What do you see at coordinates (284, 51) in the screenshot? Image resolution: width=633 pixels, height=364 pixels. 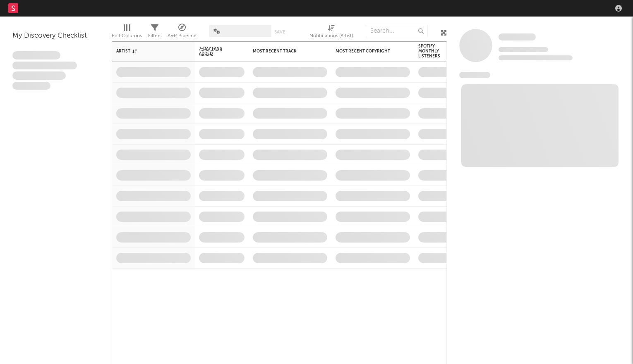 I see `div: Most Recent Track` at bounding box center [284, 51].